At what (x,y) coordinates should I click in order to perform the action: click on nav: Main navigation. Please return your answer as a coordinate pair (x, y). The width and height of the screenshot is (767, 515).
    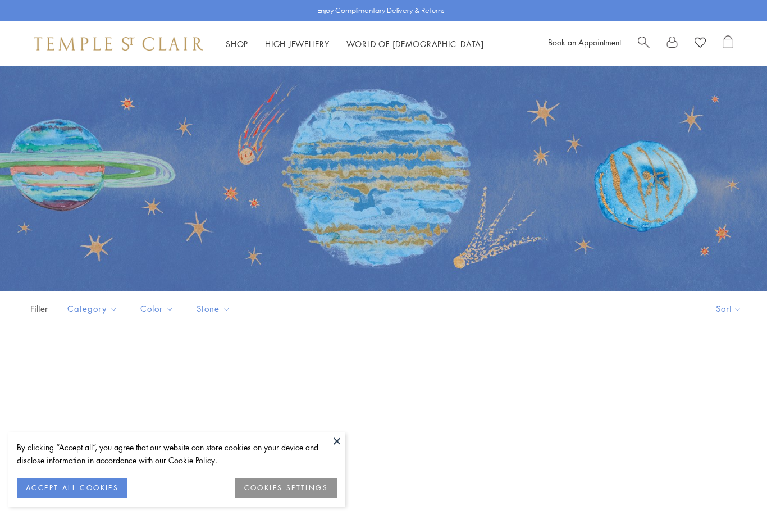
    Looking at the image, I should click on (355, 44).